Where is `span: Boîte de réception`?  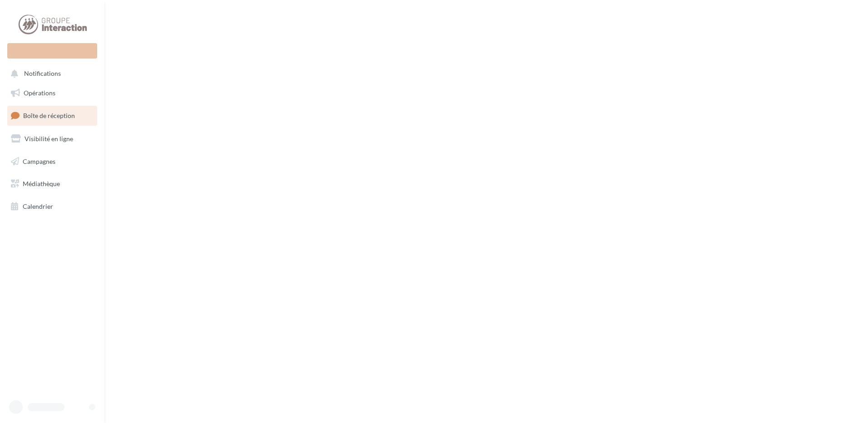
span: Boîte de réception is located at coordinates (49, 115).